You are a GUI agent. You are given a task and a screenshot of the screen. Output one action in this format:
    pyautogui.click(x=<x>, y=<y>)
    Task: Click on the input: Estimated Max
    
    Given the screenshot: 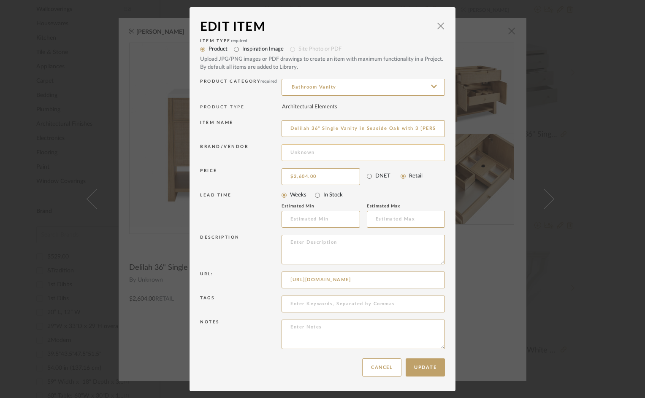 What is the action you would take?
    pyautogui.click(x=406, y=219)
    